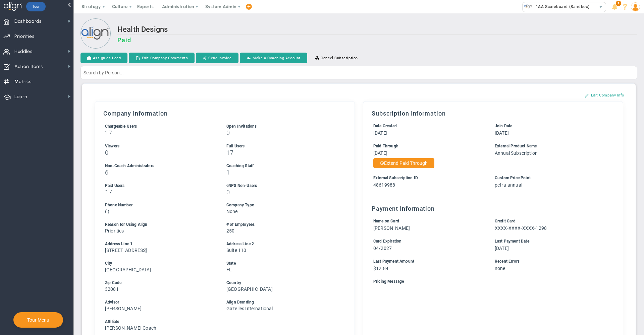  I want to click on button: Edit Company Comments, so click(162, 58).